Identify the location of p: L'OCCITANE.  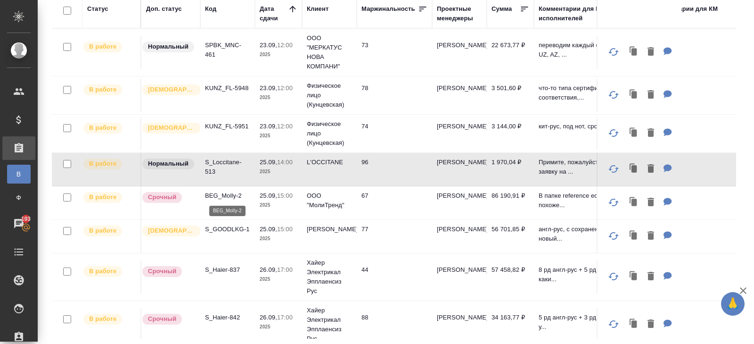
(329, 162).